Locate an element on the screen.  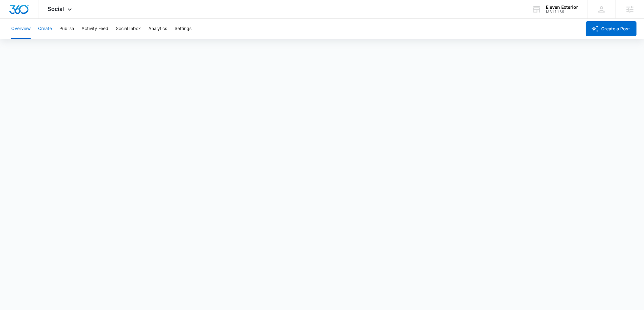
button: Publish is located at coordinates (67, 29).